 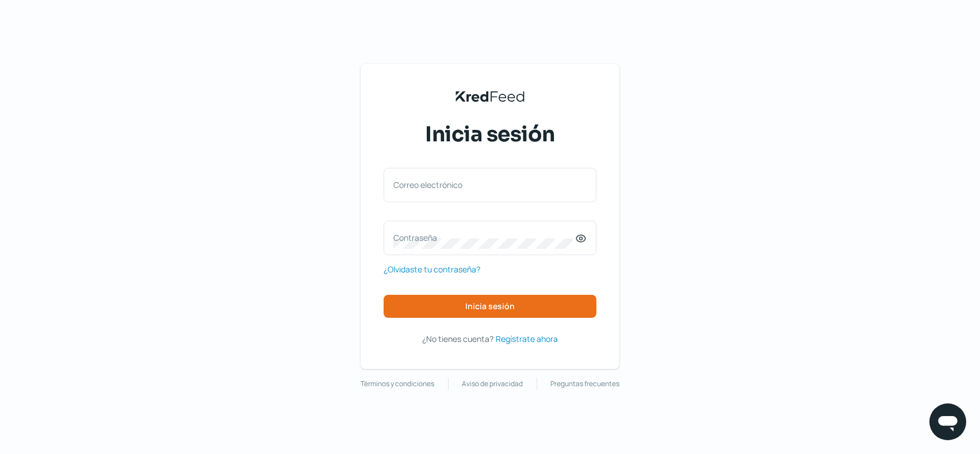 What do you see at coordinates (527, 339) in the screenshot?
I see `span: Regístrate ahora` at bounding box center [527, 339].